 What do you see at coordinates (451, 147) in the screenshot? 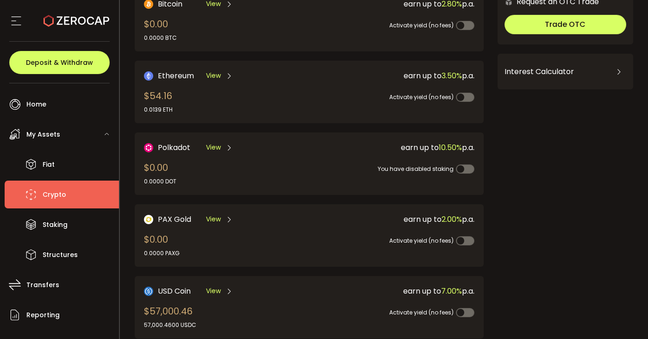
I see `span: 10.50%` at bounding box center [451, 147].